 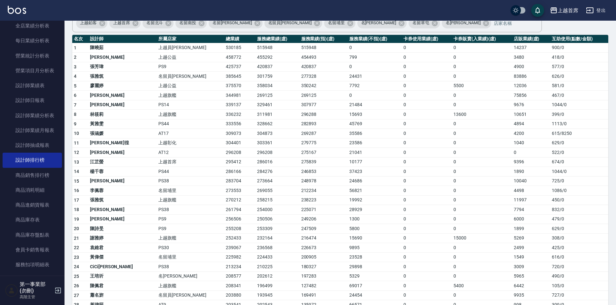 What do you see at coordinates (190, 39) in the screenshot?
I see `th: 所屬店家` at bounding box center [190, 39].